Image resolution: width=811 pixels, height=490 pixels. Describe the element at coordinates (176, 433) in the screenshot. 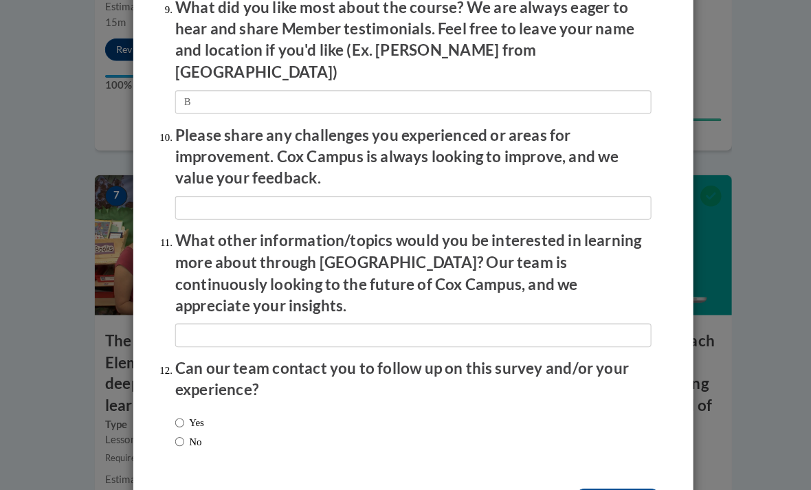

I see `input: No` at that location.